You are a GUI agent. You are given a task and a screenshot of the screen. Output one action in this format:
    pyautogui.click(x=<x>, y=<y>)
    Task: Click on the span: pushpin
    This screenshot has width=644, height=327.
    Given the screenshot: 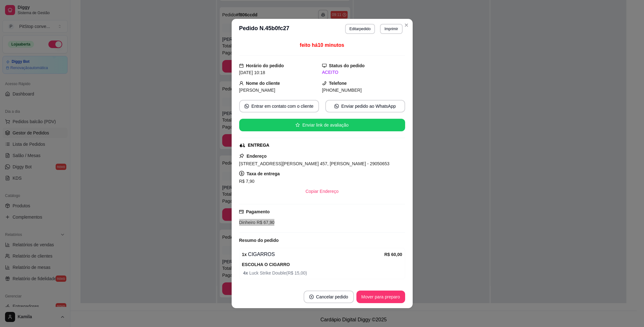 What is the action you would take?
    pyautogui.click(x=242, y=156)
    